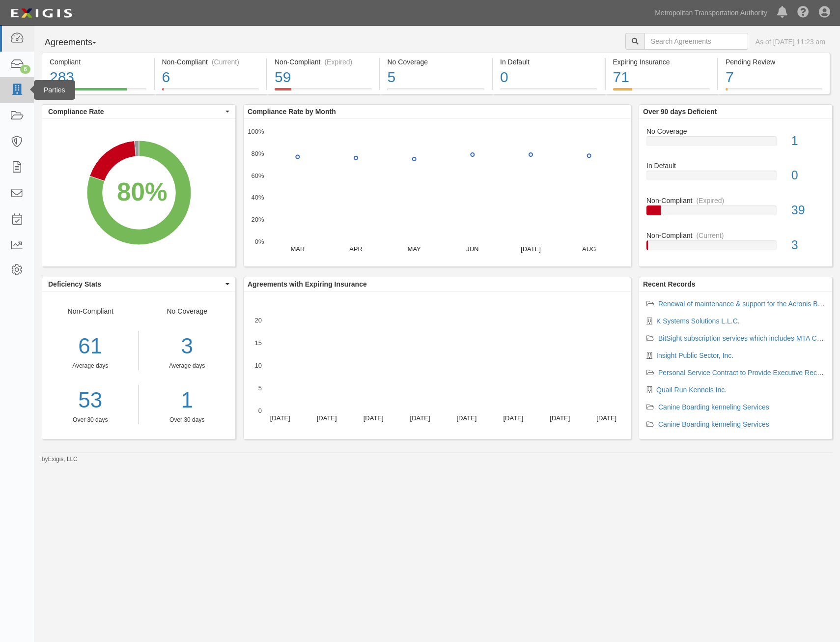 The width and height of the screenshot is (840, 642). What do you see at coordinates (90, 400) in the screenshot?
I see `a: 53` at bounding box center [90, 400].